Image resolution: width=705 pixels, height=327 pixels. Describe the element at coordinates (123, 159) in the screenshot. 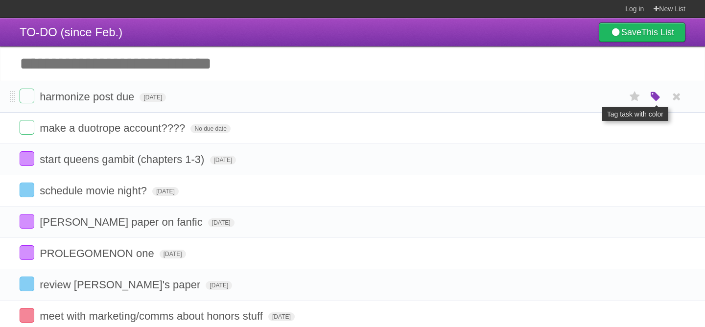

I see `span: start queens gambit (chapters 1-3)` at that location.